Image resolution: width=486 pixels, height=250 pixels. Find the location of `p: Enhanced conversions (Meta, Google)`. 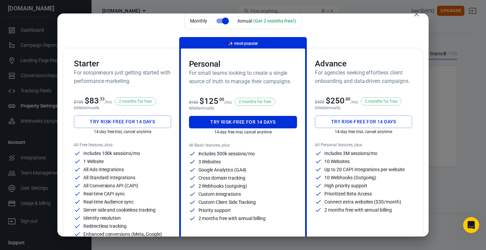

p: Enhanced conversions (Meta, Google) is located at coordinates (122, 234).